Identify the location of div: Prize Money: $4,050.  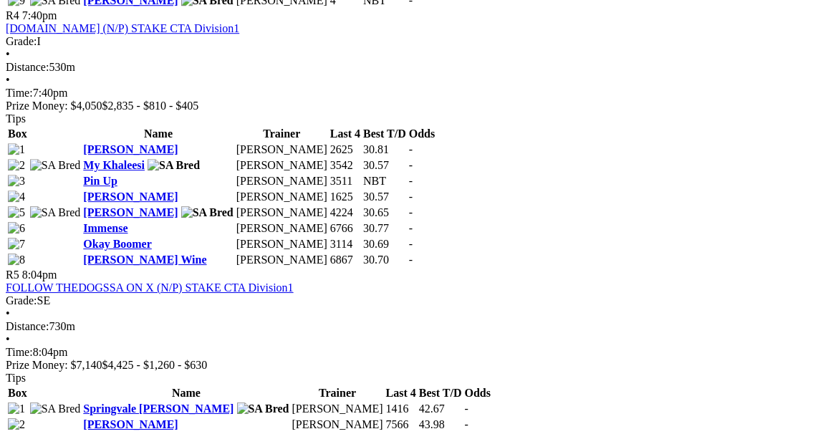
(409, 106).